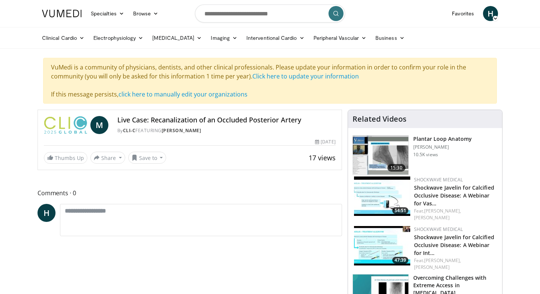 Image resolution: width=540 pixels, height=294 pixels. What do you see at coordinates (226, 130) in the screenshot?
I see `div: By FEATURING` at bounding box center [226, 130].